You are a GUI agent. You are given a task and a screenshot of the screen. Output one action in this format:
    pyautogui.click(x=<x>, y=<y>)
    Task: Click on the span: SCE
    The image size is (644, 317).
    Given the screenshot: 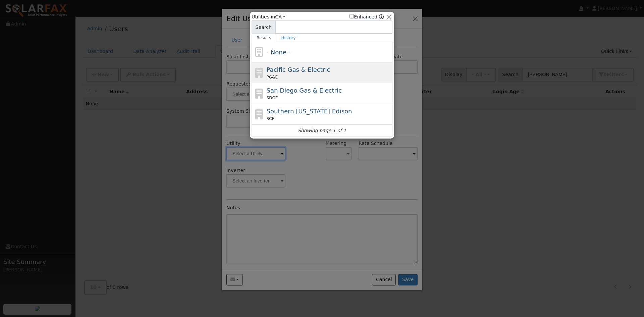 What is the action you would take?
    pyautogui.click(x=271, y=119)
    